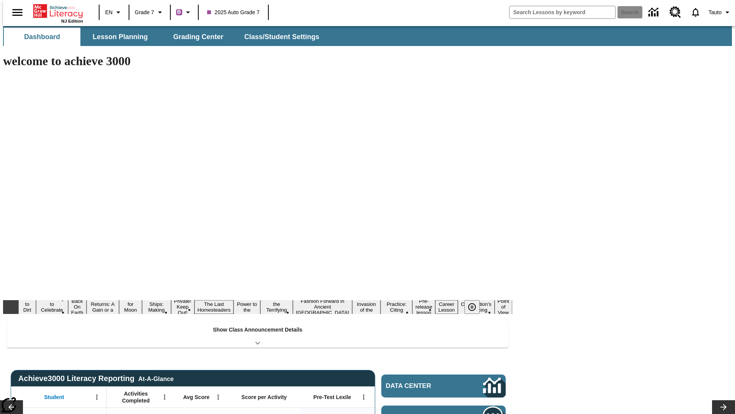  I want to click on a: Resource Center, Will open in new tab, so click(676, 12).